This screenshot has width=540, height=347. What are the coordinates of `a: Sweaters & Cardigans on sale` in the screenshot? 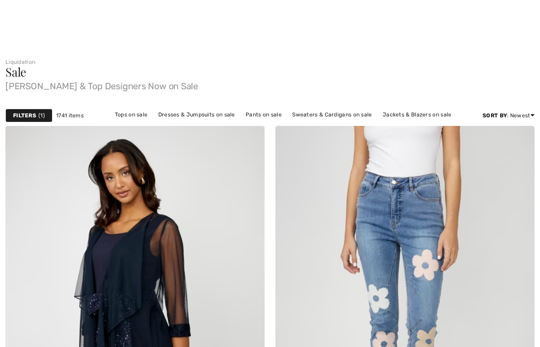 It's located at (332, 114).